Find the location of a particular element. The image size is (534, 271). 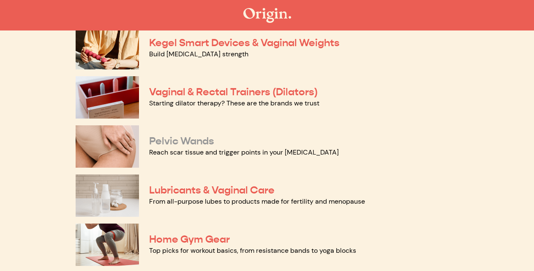

a: Top picks for workout basics, from resistance bands to yoga blocks is located at coordinates (253, 250).